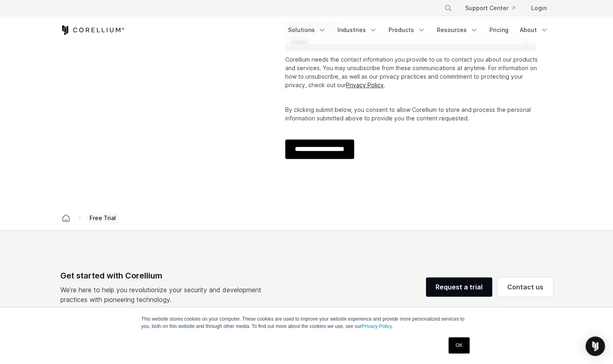  Describe the element at coordinates (448, 8) in the screenshot. I see `button: Search` at that location.